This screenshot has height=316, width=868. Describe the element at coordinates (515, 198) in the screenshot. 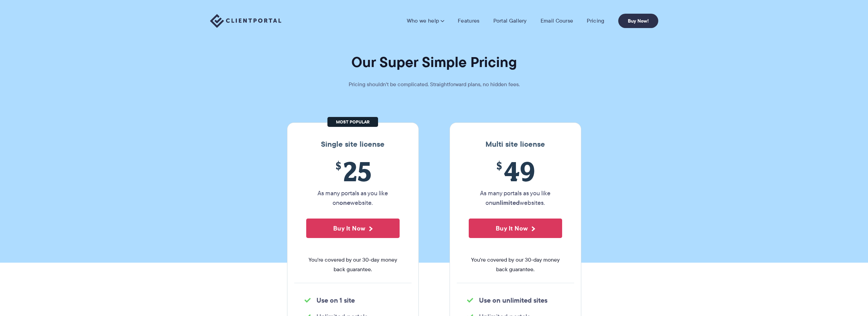

I see `p: As many portals as you like on websites.` at that location.